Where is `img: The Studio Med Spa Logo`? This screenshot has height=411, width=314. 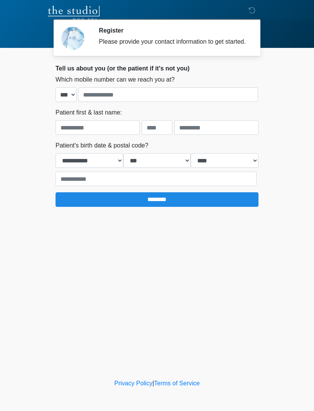 img: The Studio Med Spa Logo is located at coordinates (74, 13).